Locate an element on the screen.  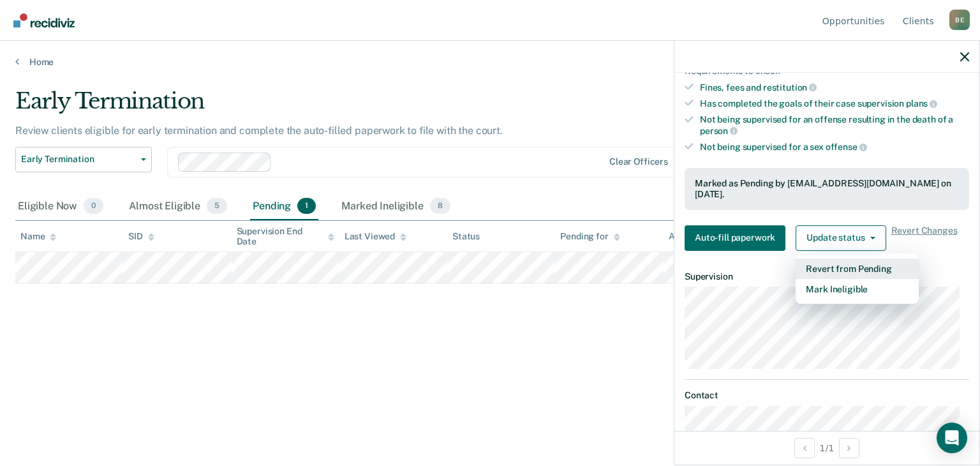
div: Pending is located at coordinates (284, 207).